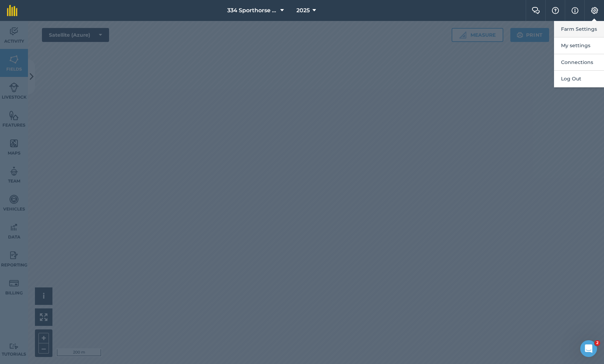 The image size is (604, 364). I want to click on span: 2025, so click(303, 11).